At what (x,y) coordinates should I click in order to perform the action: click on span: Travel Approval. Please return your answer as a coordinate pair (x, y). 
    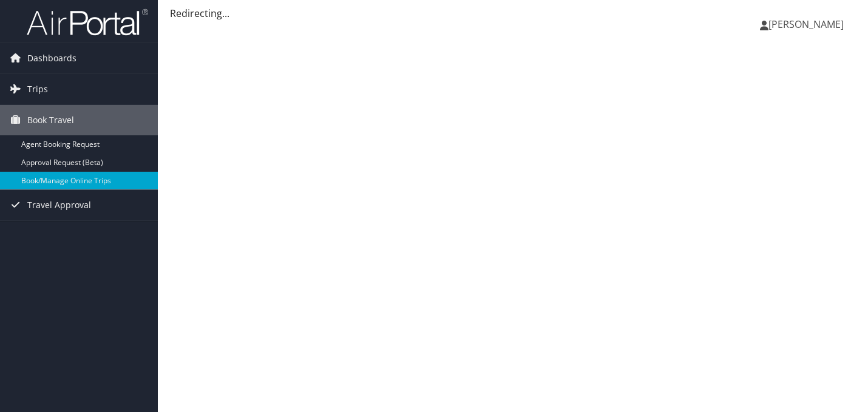
    Looking at the image, I should click on (59, 205).